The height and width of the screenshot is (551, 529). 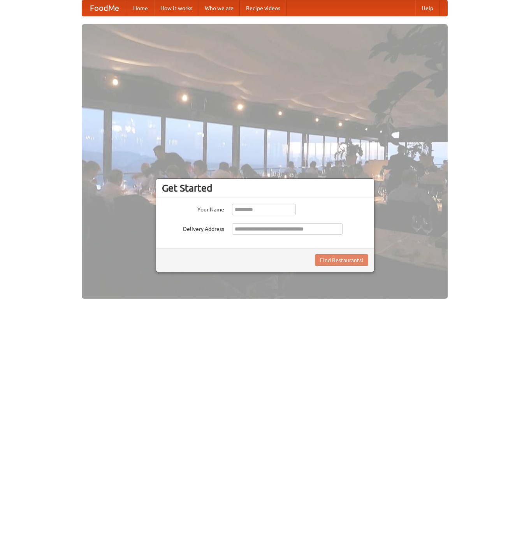 What do you see at coordinates (219, 8) in the screenshot?
I see `a: Who we are` at bounding box center [219, 8].